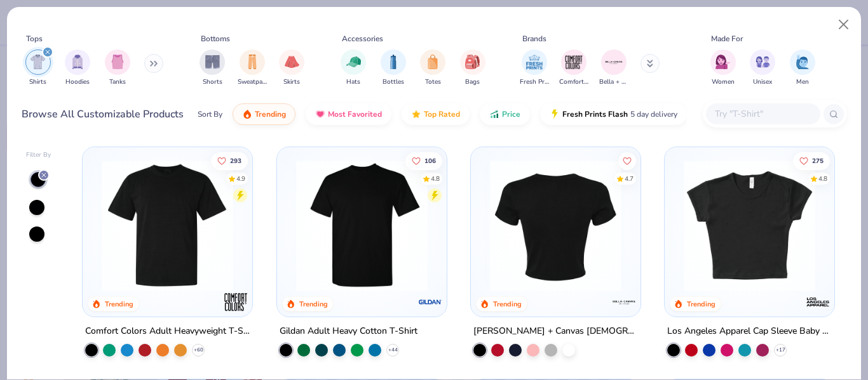 This screenshot has width=868, height=380. Describe the element at coordinates (803, 82) in the screenshot. I see `span: Men` at that location.